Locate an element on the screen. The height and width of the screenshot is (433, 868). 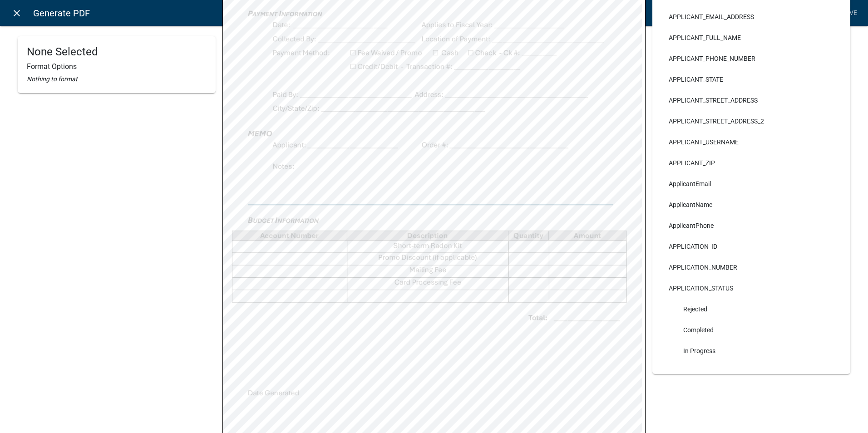
li: APPLICANT_EMAIL_ADDRESS is located at coordinates (751, 17).